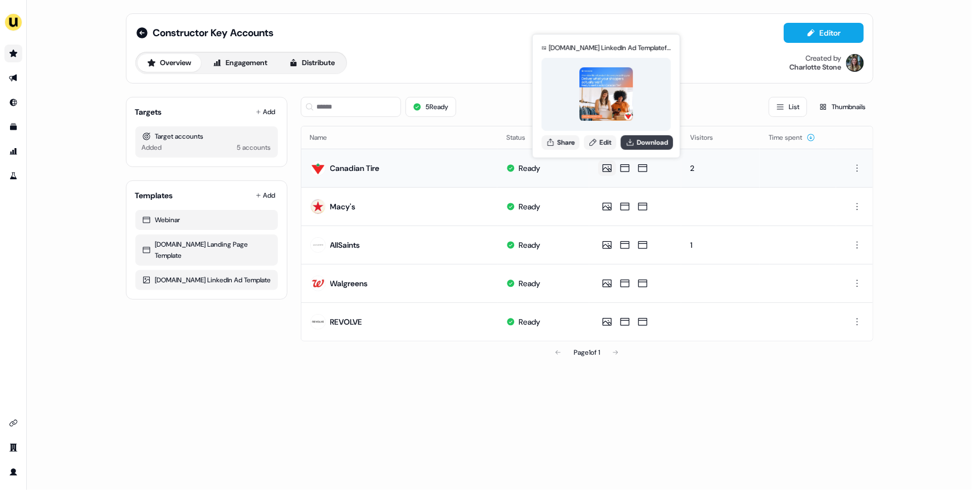  What do you see at coordinates (149, 112) in the screenshot?
I see `div: Targets` at bounding box center [149, 112].